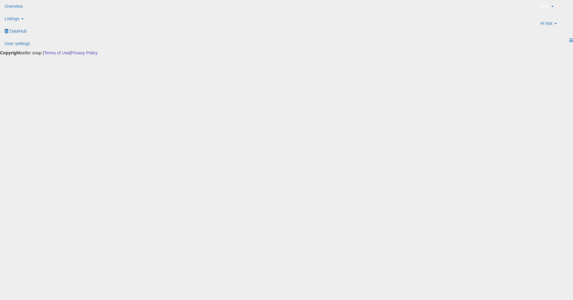 This screenshot has width=573, height=300. What do you see at coordinates (18, 31) in the screenshot?
I see `span: DataHub` at bounding box center [18, 31].